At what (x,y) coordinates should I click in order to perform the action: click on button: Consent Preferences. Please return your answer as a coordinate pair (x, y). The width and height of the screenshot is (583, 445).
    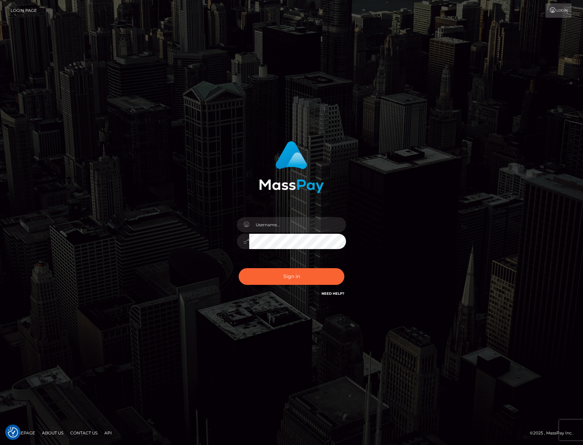
    Looking at the image, I should click on (13, 433).